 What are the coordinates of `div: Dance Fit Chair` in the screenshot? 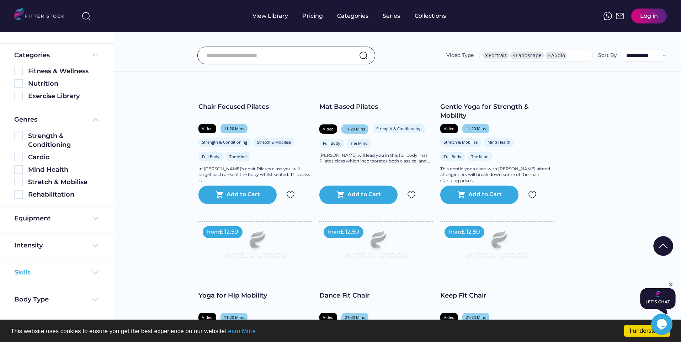 It's located at (376, 295).